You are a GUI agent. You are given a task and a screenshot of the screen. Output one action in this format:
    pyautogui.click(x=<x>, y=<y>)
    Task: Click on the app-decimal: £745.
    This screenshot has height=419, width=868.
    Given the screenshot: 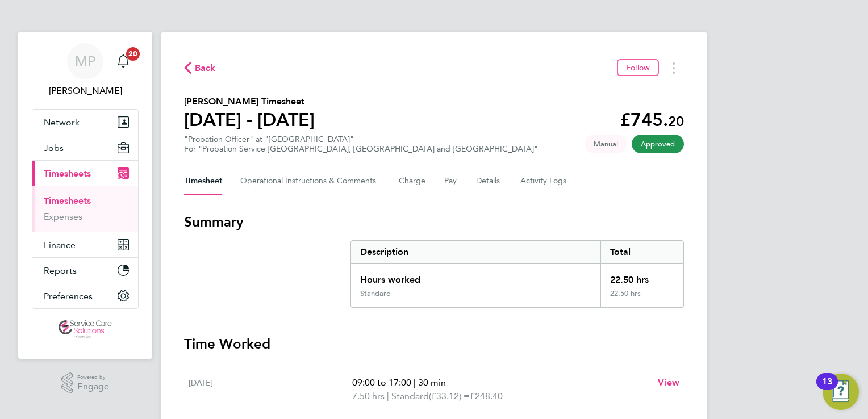 What is the action you would take?
    pyautogui.click(x=652, y=120)
    